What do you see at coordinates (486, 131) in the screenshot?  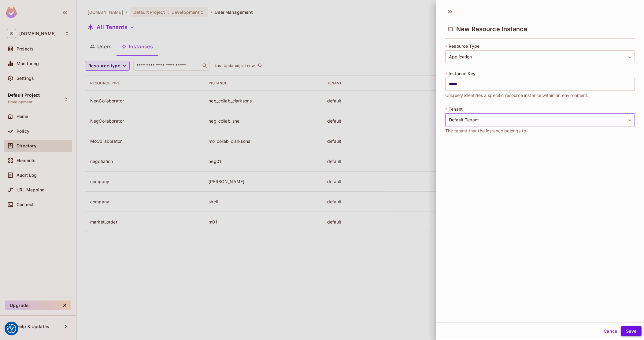 I see `span: The tenant that the instance belongs to.` at bounding box center [486, 131].